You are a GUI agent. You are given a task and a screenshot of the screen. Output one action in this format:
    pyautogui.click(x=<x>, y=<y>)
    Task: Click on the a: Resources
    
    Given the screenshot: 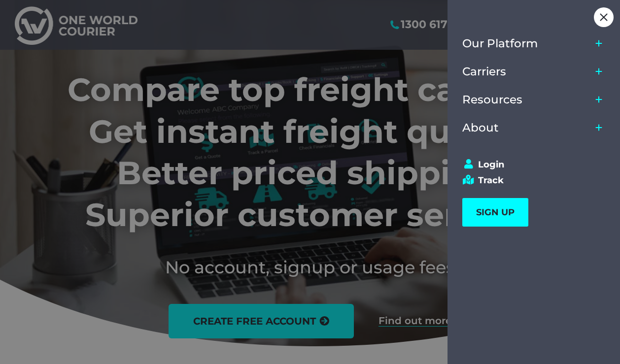 What is the action you would take?
    pyautogui.click(x=527, y=99)
    